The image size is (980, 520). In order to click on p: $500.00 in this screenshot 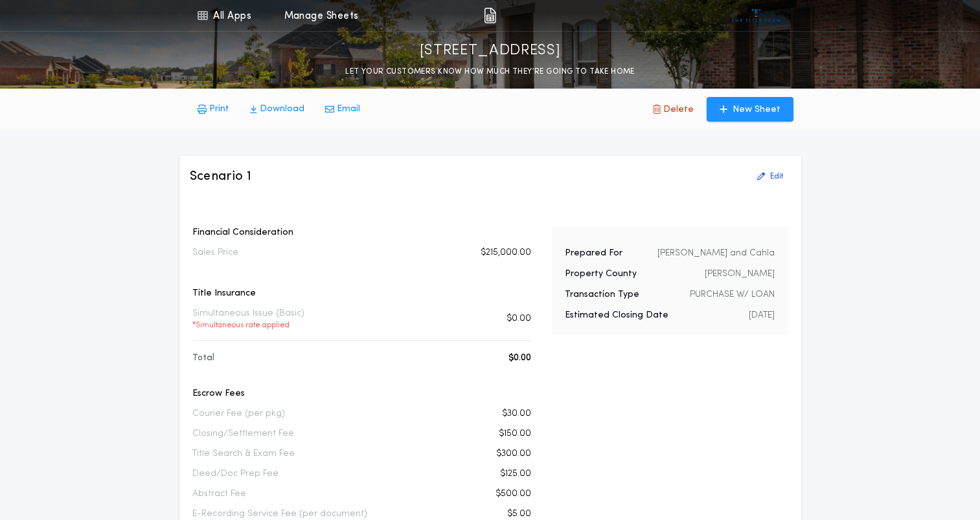, I will do `click(513, 495)`.